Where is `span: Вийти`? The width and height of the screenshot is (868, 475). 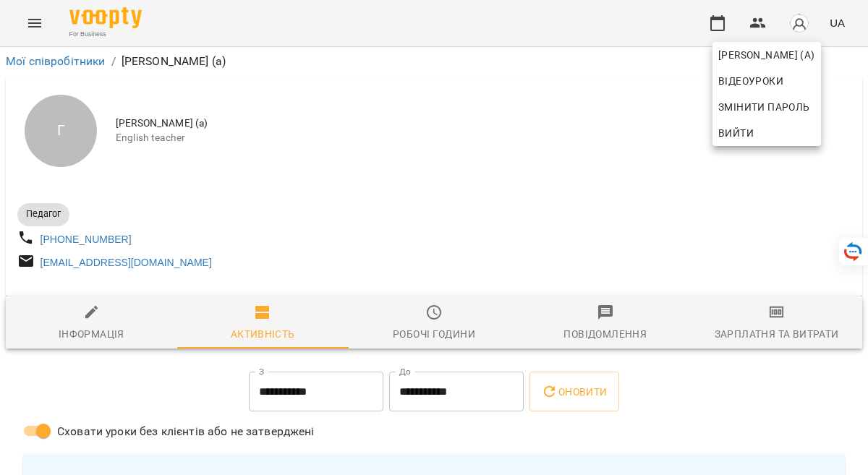 span: Вийти is located at coordinates (735, 133).